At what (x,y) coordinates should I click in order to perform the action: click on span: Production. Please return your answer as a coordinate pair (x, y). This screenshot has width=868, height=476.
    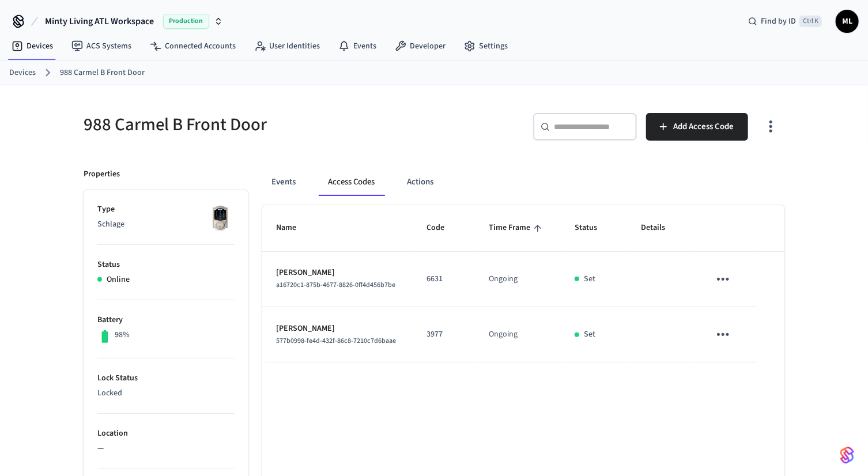
    Looking at the image, I should click on (186, 21).